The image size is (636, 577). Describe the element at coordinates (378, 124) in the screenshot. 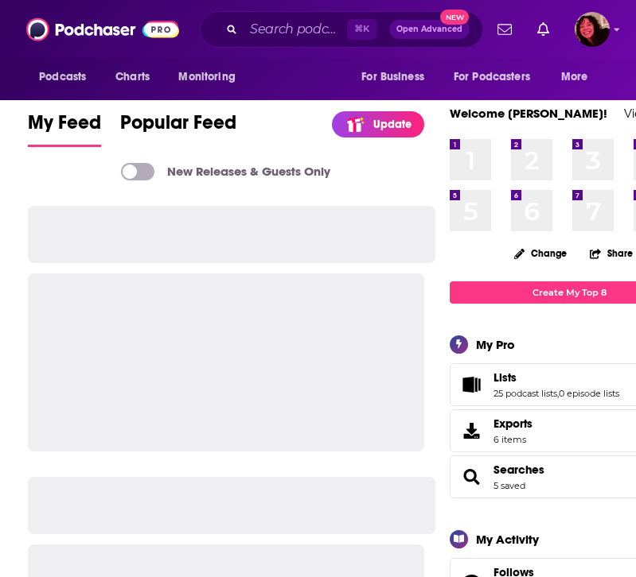

I see `a: Update` at that location.